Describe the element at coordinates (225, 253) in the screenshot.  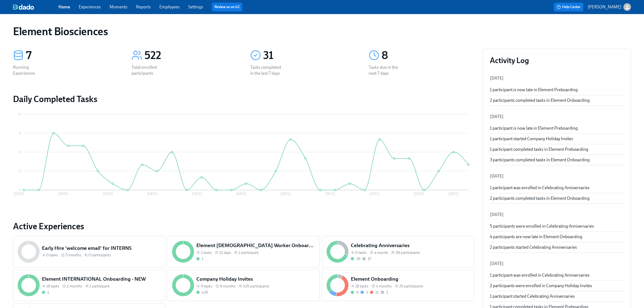
I see `span: 21 days` at that location.